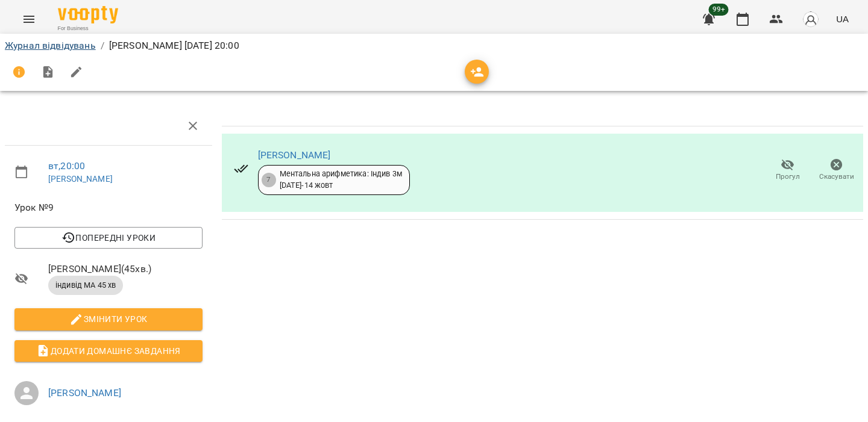  I want to click on a: вт , 20:00, so click(66, 166).